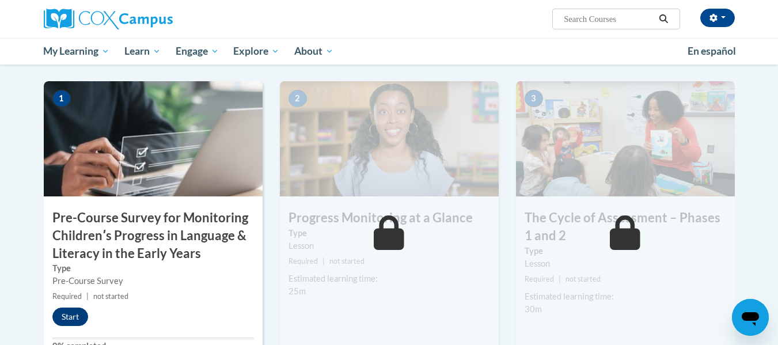 The width and height of the screenshot is (778, 345). Describe the element at coordinates (62, 98) in the screenshot. I see `span: 1` at that location.